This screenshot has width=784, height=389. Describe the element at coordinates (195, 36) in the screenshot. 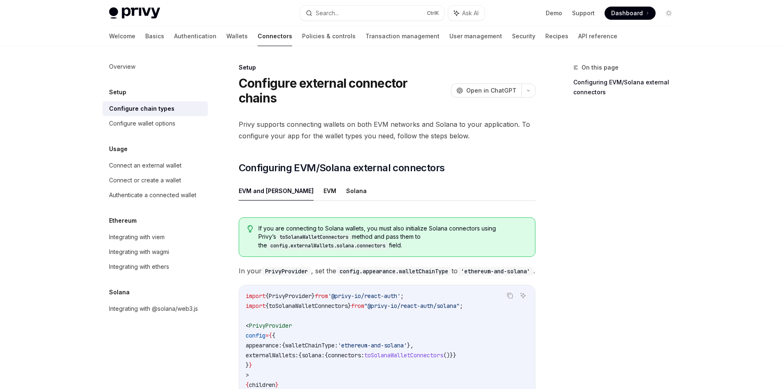

I see `a: Authentication` at that location.